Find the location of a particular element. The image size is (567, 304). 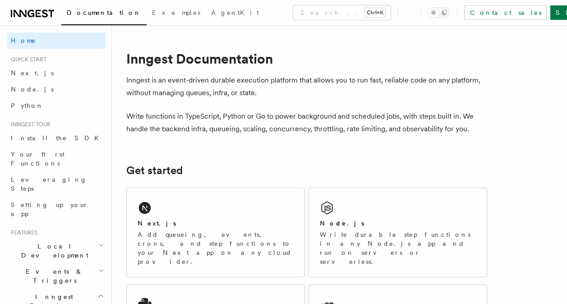

span: Events & Triggers is located at coordinates (53, 276).